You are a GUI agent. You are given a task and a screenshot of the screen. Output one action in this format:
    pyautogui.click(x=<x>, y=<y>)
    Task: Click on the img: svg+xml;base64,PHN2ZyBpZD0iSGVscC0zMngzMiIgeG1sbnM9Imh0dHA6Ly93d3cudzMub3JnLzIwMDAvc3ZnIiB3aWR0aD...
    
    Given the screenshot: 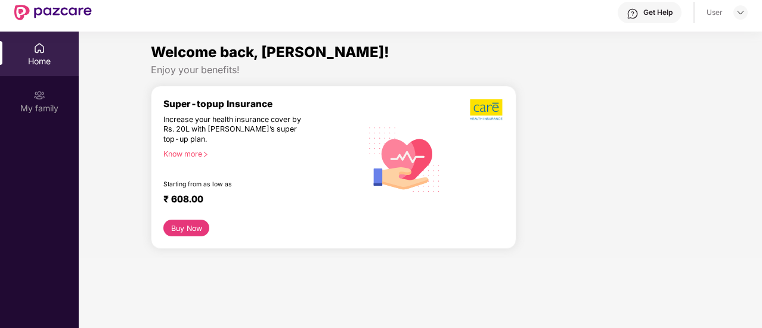 What is the action you would take?
    pyautogui.click(x=632, y=14)
    